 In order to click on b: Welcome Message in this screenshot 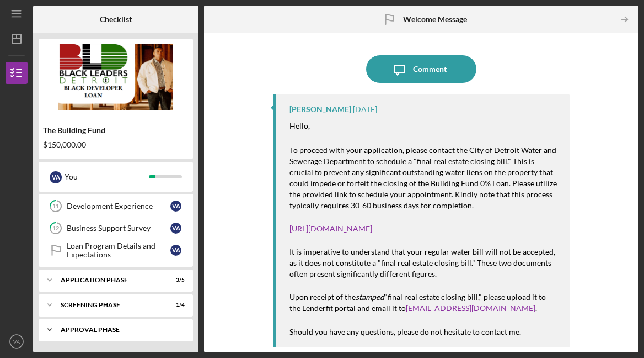, I will do `click(435, 19)`.